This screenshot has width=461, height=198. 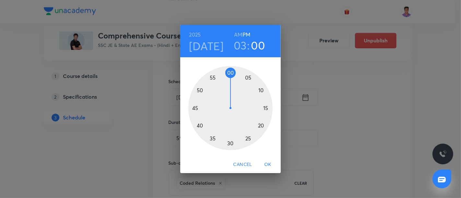 What do you see at coordinates (268, 165) in the screenshot?
I see `button: OK` at bounding box center [268, 165].